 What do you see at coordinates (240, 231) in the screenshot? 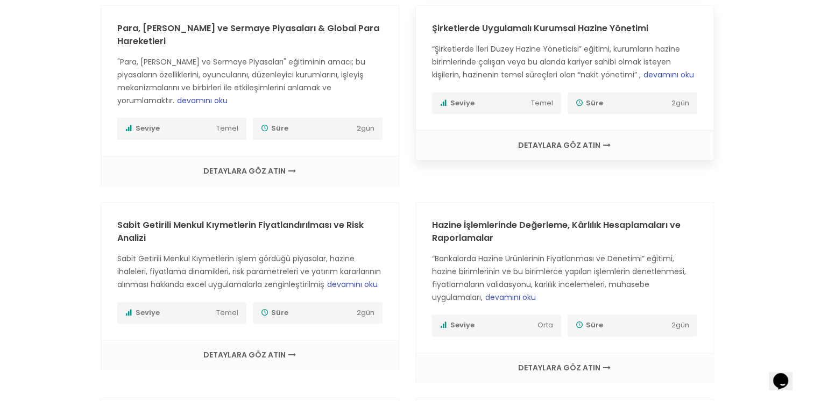
I see `a: Sabit Getirili Menkul Kıymetlerin Fiyatlandırılması ve Risk Analizi` at bounding box center [240, 231].